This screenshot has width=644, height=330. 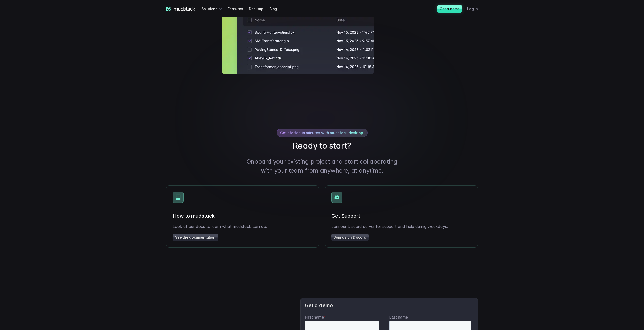 What do you see at coordinates (195, 238) in the screenshot?
I see `a: See the documentation` at bounding box center [195, 238].